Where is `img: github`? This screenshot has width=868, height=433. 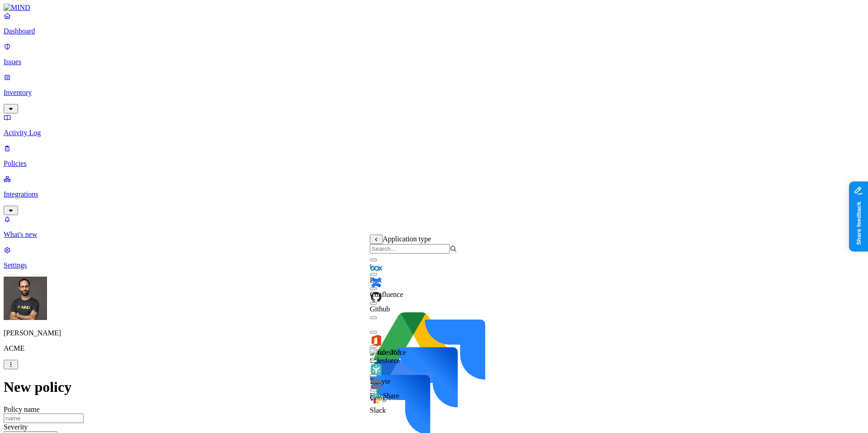 img: github is located at coordinates (376, 297).